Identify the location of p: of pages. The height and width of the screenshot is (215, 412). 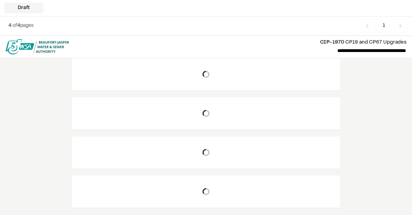
(21, 26).